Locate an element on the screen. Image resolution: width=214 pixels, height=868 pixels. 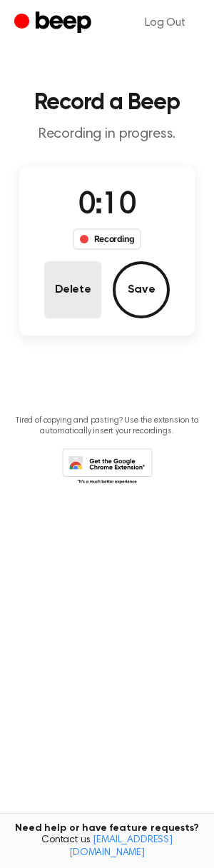
a: Log Out is located at coordinates (165, 22).